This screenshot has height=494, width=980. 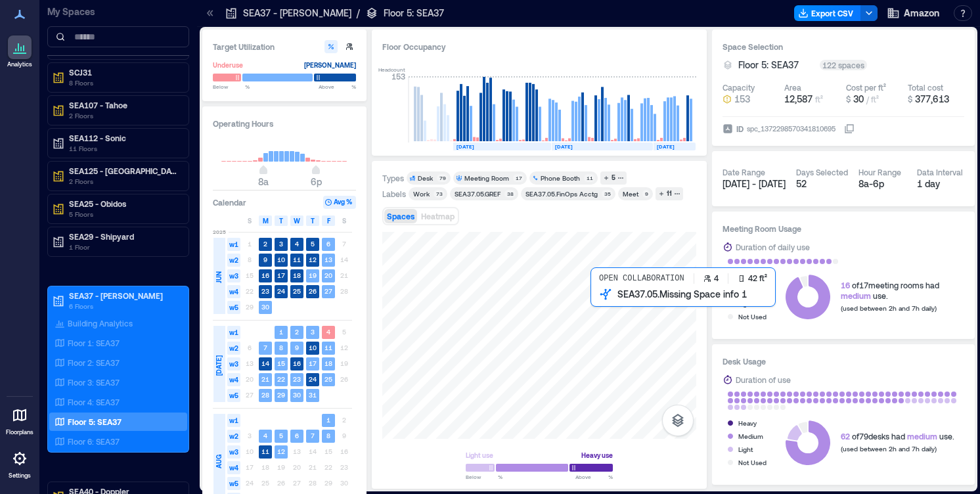 What do you see at coordinates (414, 13) in the screenshot?
I see `p: Floor 5: SEA37` at bounding box center [414, 13].